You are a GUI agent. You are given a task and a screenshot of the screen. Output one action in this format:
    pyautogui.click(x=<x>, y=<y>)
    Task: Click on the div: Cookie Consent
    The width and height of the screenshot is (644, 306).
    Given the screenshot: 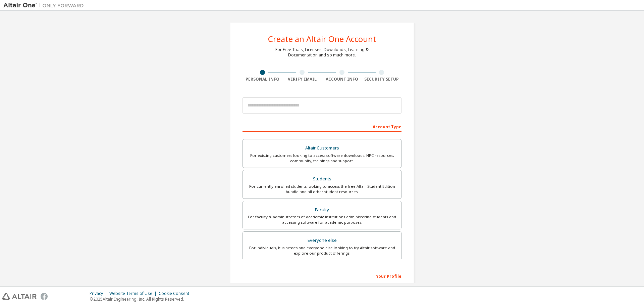 What is the action you would take?
    pyautogui.click(x=176, y=293)
    